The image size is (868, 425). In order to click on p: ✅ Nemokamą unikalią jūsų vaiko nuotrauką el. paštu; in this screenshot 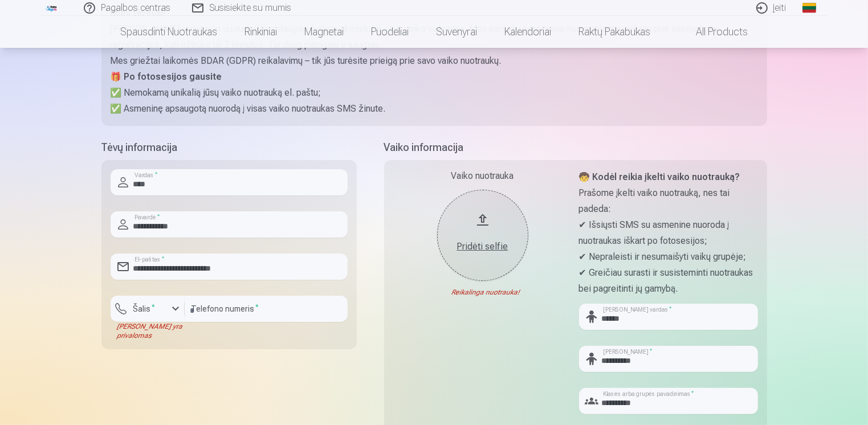, I will do `click(434, 93)`.